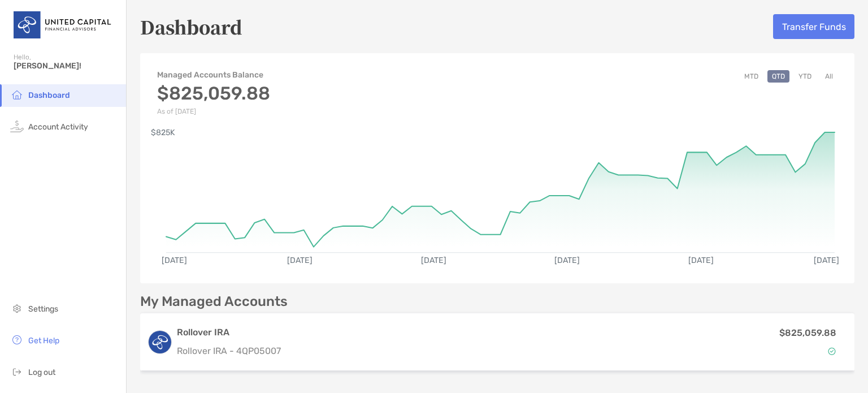 Image resolution: width=868 pixels, height=393 pixels. What do you see at coordinates (832, 352) in the screenshot?
I see `img: Account Status icon` at bounding box center [832, 352].